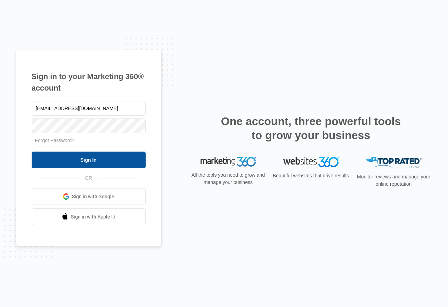 Image resolution: width=448 pixels, height=307 pixels. What do you see at coordinates (89, 82) in the screenshot?
I see `h1: Sign in to your Marketing 360® account` at bounding box center [89, 82].